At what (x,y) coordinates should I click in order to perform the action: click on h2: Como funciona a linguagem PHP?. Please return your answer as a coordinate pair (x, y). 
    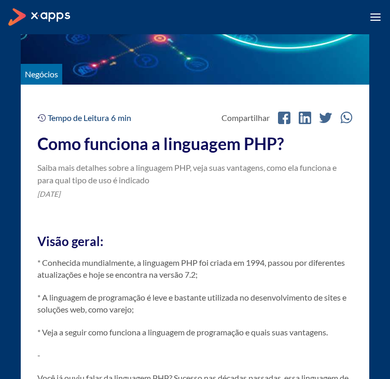
    Looking at the image, I should click on (195, 144).